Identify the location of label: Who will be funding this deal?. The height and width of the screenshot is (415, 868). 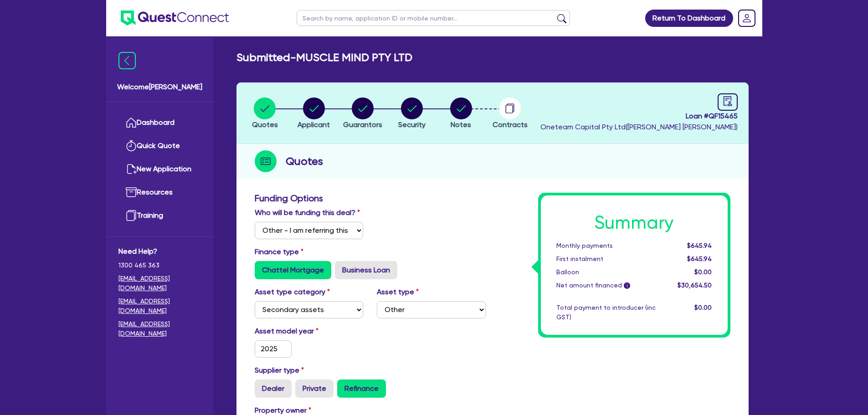
(307, 213).